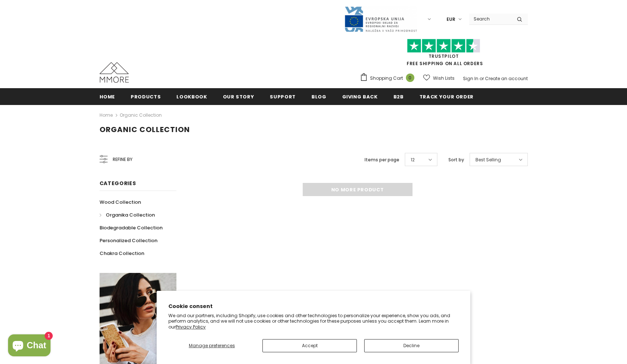  What do you see at coordinates (239, 96) in the screenshot?
I see `span: Our Story` at bounding box center [239, 96].